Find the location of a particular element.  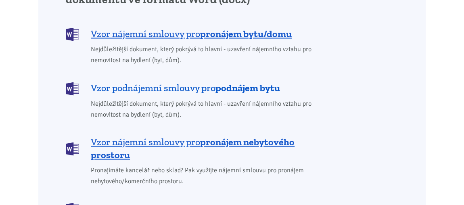

span: Vzor podnájemní smlouvy pro is located at coordinates (185, 88).